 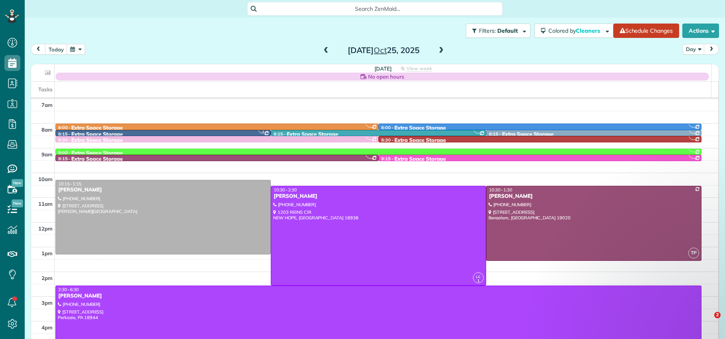 I want to click on span: 10:30 - 2:30, so click(x=285, y=190).